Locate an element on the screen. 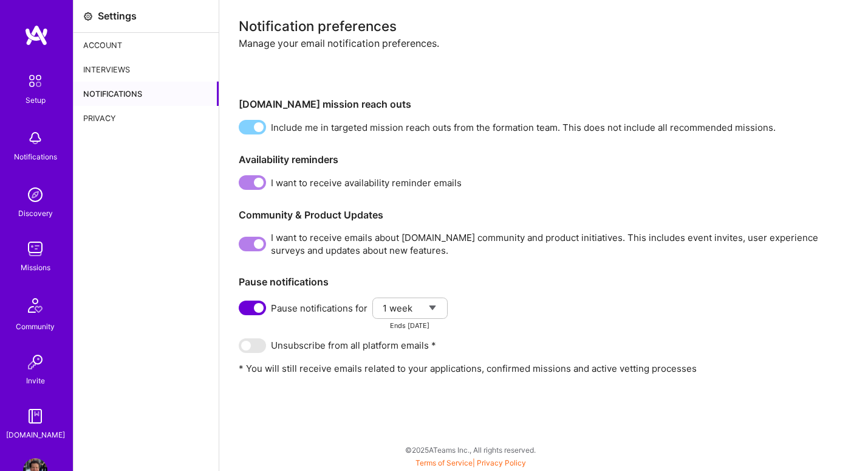 The image size is (868, 471). span: Include me in targeted mission reach outs from the formation team. This does not include all reco... is located at coordinates (523, 127).